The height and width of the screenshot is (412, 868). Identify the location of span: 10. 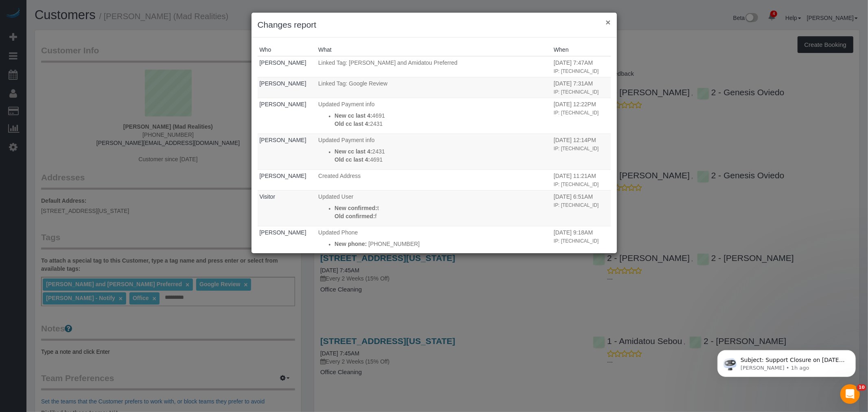
(861, 387).